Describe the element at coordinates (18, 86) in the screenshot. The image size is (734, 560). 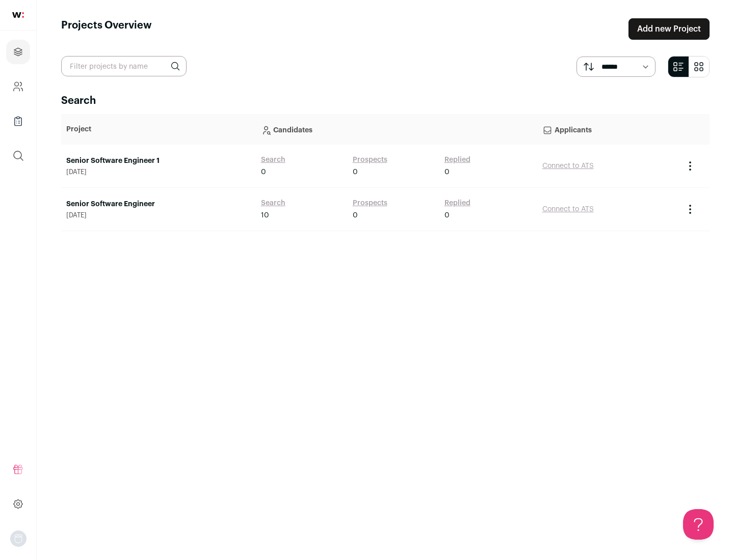
I see `a: Company and ATS Settings` at that location.